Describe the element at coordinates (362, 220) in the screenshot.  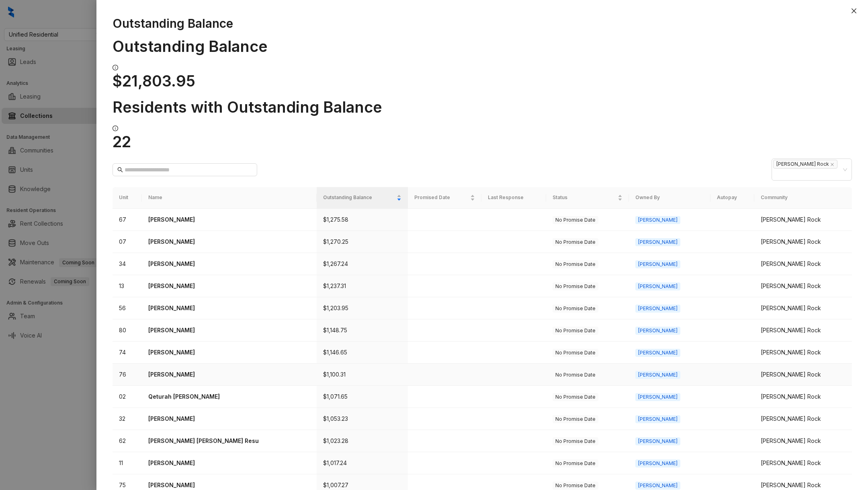
I see `td: $1,275.58` at that location.